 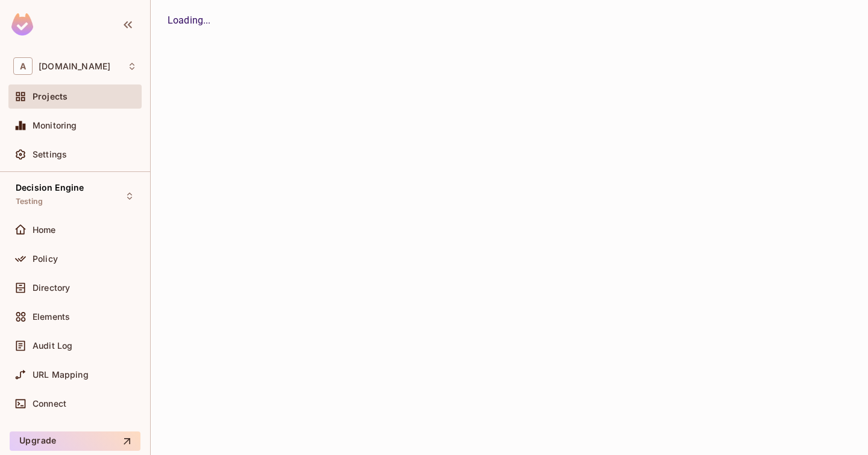 I want to click on span: Decision Engine, so click(x=49, y=187).